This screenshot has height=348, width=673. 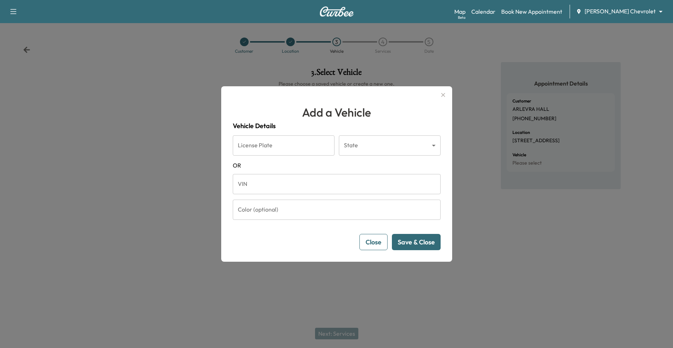 What do you see at coordinates (336, 112) in the screenshot?
I see `h1: Add a Vehicle` at bounding box center [336, 112].